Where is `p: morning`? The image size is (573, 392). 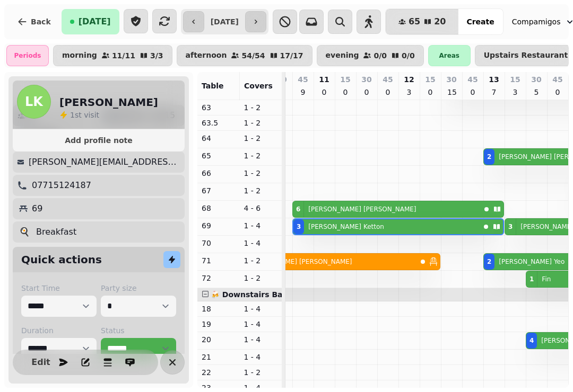 p: morning is located at coordinates (80, 55).